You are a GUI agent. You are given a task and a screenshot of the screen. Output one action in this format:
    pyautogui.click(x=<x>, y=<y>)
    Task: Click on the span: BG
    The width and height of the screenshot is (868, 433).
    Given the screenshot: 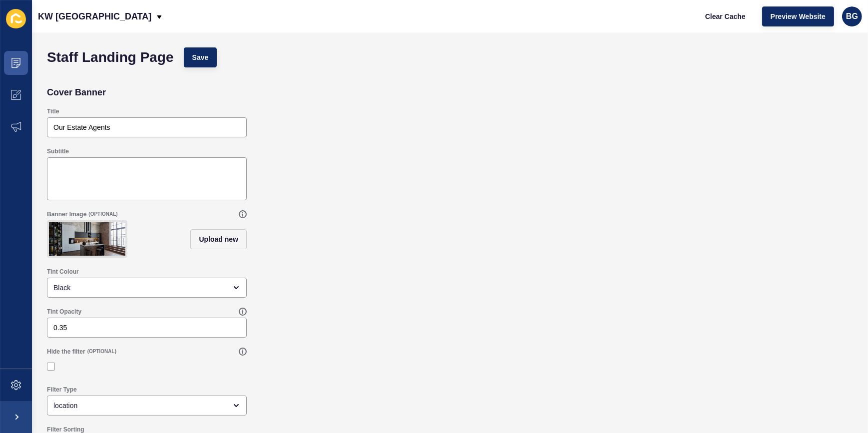 What is the action you would take?
    pyautogui.click(x=852, y=17)
    